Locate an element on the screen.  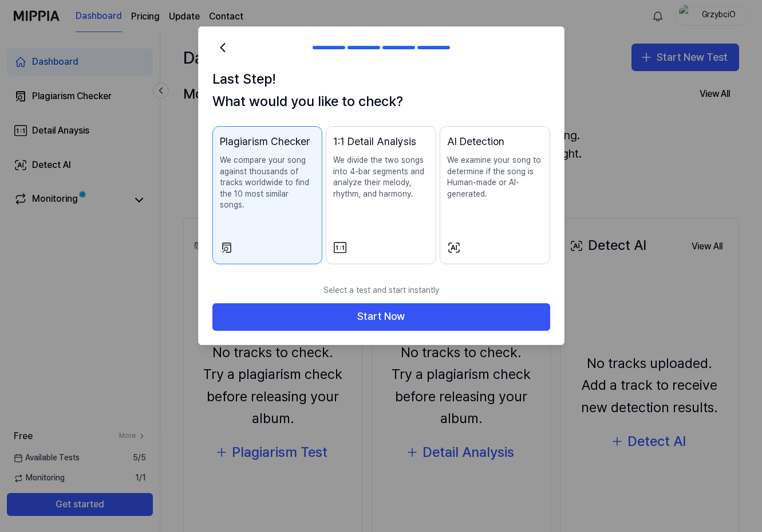
div: AI Detection is located at coordinates (495, 141).